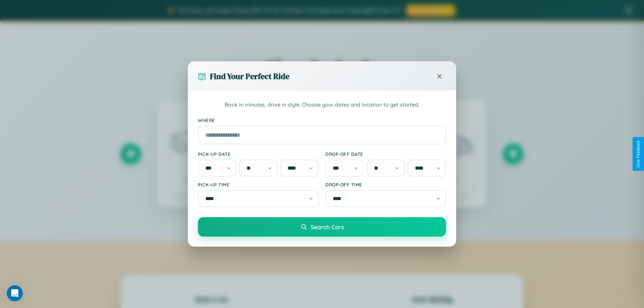  I want to click on label: Drop-off Date, so click(386, 154).